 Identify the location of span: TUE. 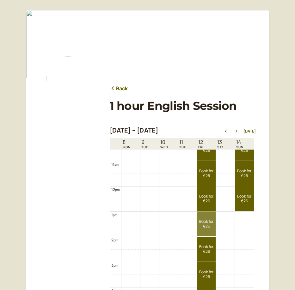
(145, 147).